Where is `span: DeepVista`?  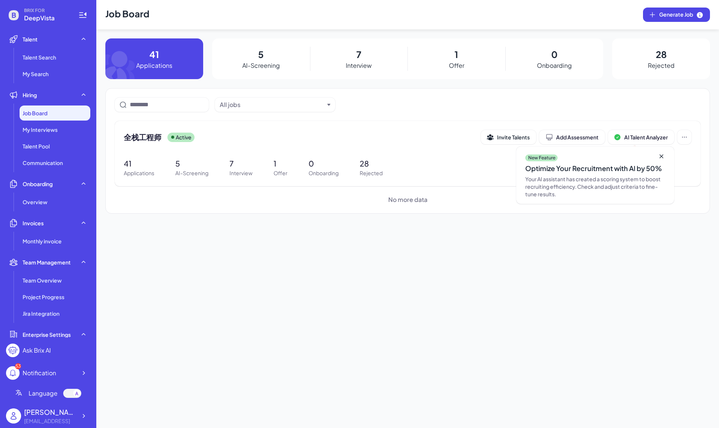 span: DeepVista is located at coordinates (47, 18).